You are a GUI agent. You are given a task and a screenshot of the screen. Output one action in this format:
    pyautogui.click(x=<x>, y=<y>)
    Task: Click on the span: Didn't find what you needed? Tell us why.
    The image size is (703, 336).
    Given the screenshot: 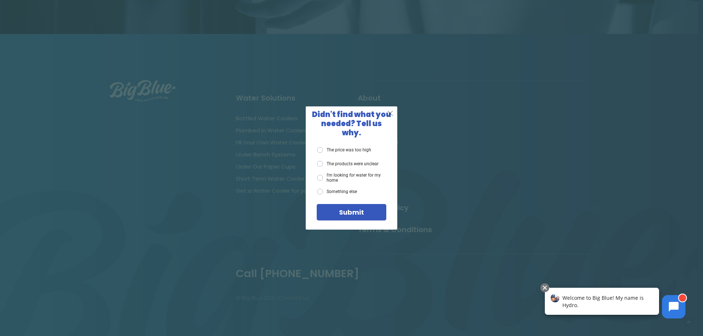 What is the action you would take?
    pyautogui.click(x=351, y=124)
    